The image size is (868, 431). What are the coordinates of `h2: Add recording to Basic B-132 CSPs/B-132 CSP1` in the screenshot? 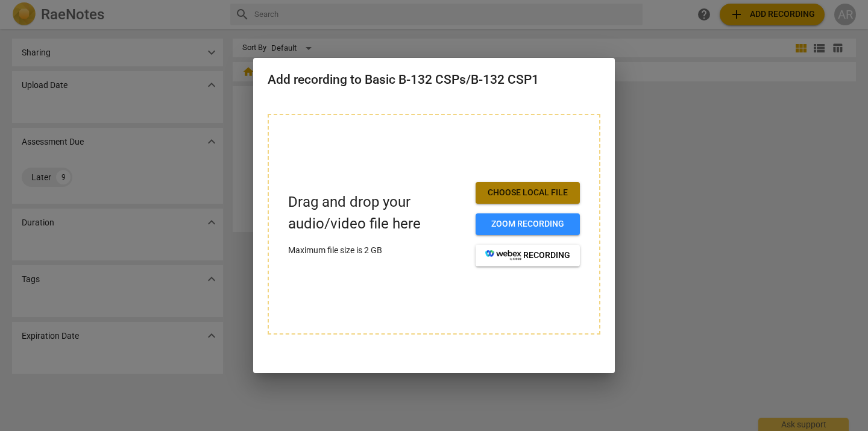 It's located at (434, 79).